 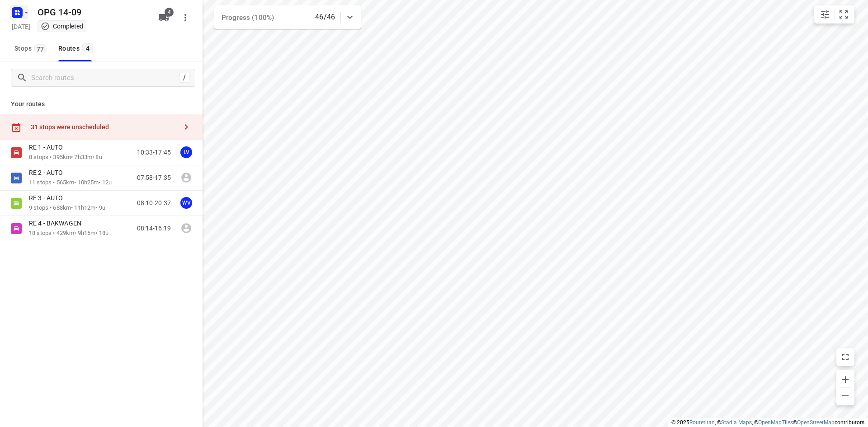 I want to click on p: 9 stops • 688km • 11h12m • 9u, so click(x=67, y=208).